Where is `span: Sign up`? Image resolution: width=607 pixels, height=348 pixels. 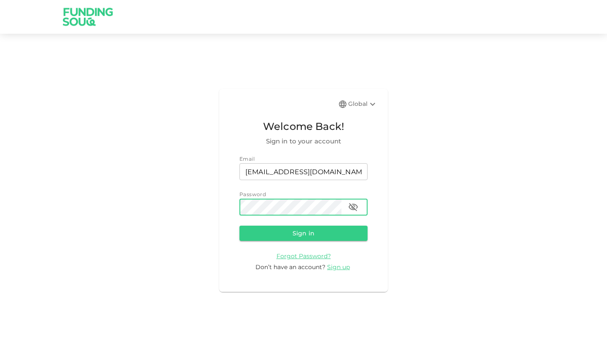
span: Sign up is located at coordinates (338, 267).